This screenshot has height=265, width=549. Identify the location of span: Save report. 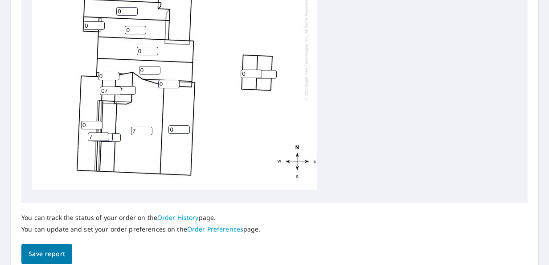
(47, 254).